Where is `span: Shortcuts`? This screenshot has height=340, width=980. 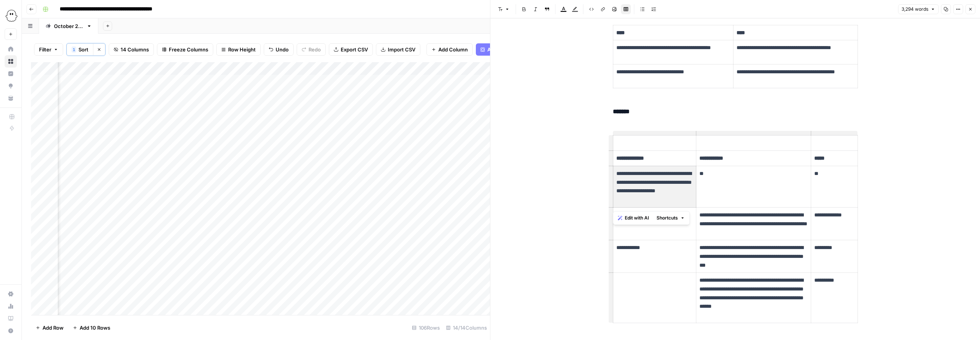
span: Shortcuts is located at coordinates (667, 217).